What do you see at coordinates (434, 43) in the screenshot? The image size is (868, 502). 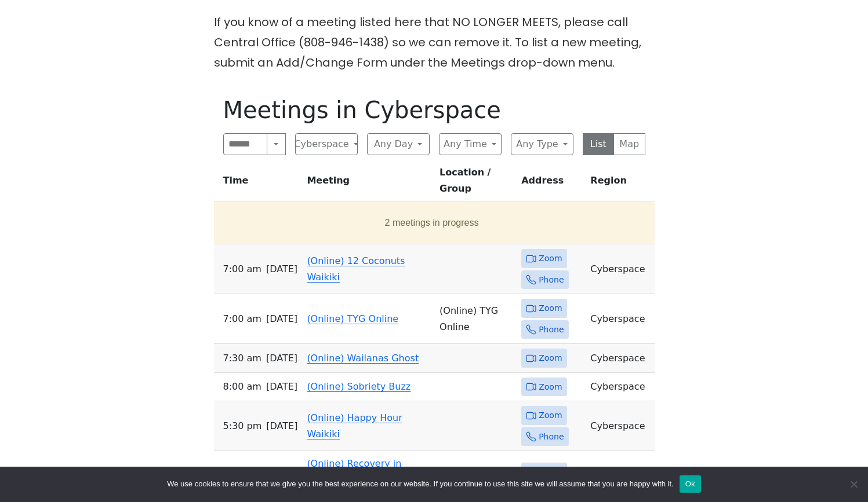 I see `p: If you know of a meeting listed here that NO LONGER MEETS, please call Central Office (808-946-14...` at bounding box center [434, 43].